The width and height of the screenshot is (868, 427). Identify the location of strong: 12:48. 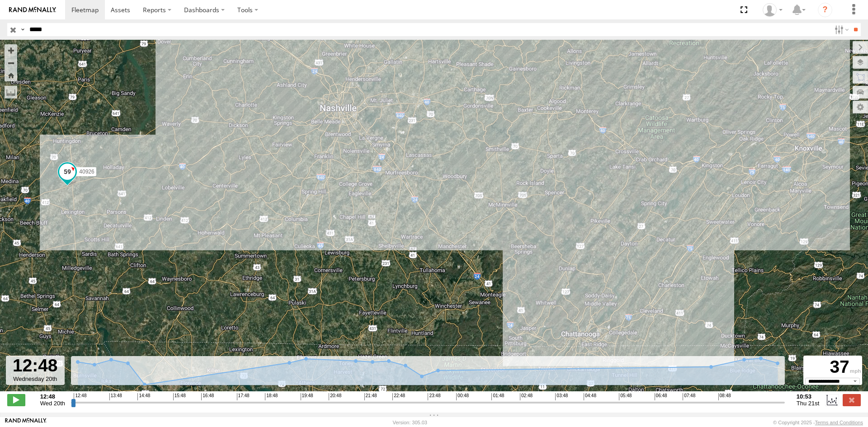
(52, 397).